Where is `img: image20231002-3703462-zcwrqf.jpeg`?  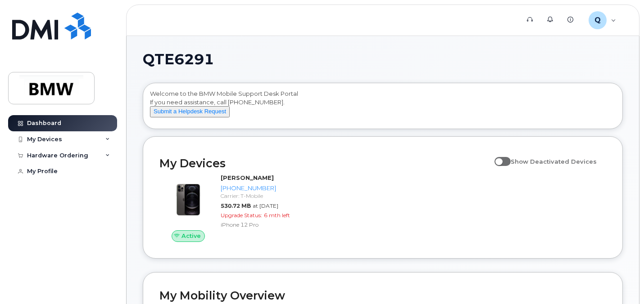
img: image20231002-3703462-zcwrqf.jpeg is located at coordinates (188, 200).